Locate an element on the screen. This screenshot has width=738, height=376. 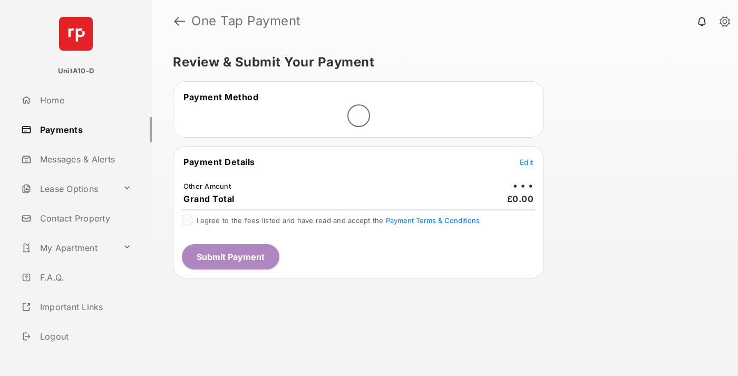
button: Edit is located at coordinates (527, 162).